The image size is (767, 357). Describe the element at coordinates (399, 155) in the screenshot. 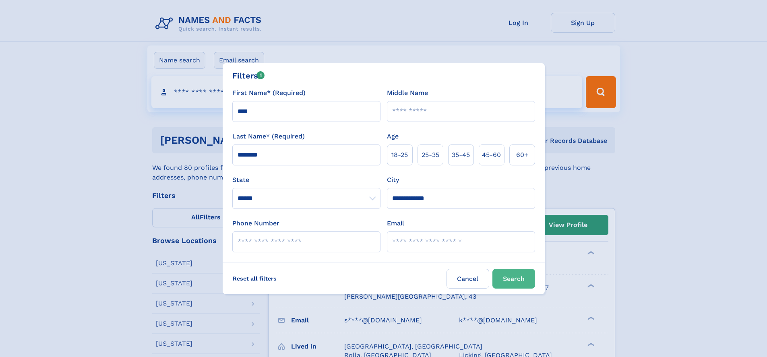

I see `span: 18‑25` at that location.